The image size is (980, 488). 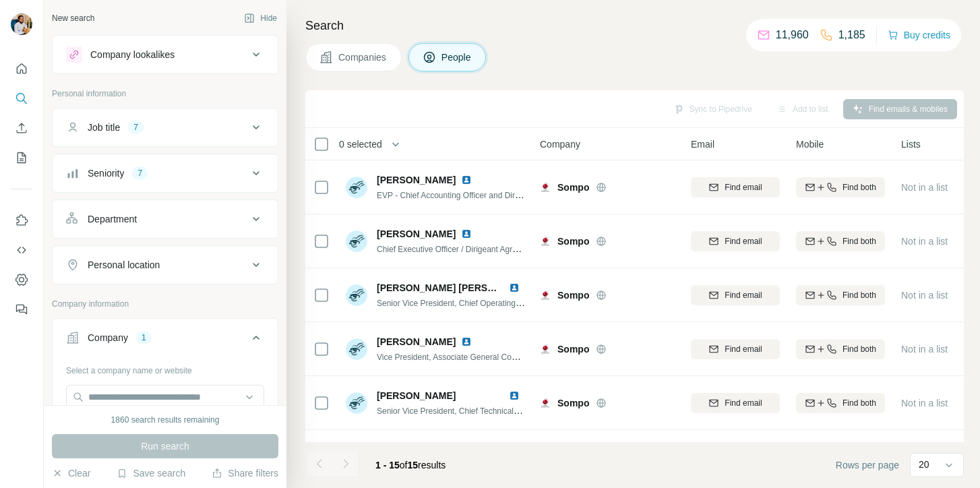 What do you see at coordinates (73, 18) in the screenshot?
I see `div: New search` at bounding box center [73, 18].